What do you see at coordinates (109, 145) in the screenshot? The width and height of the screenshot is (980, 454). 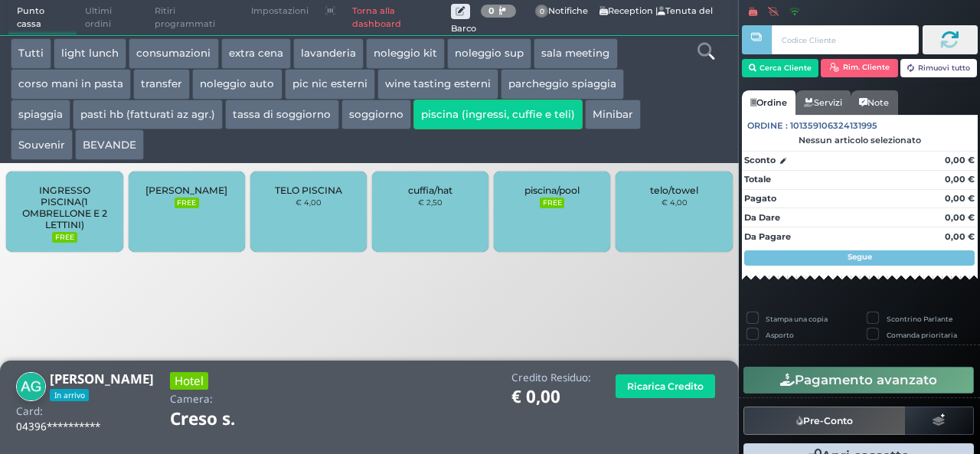 I see `button: BEVANDE` at bounding box center [109, 145].